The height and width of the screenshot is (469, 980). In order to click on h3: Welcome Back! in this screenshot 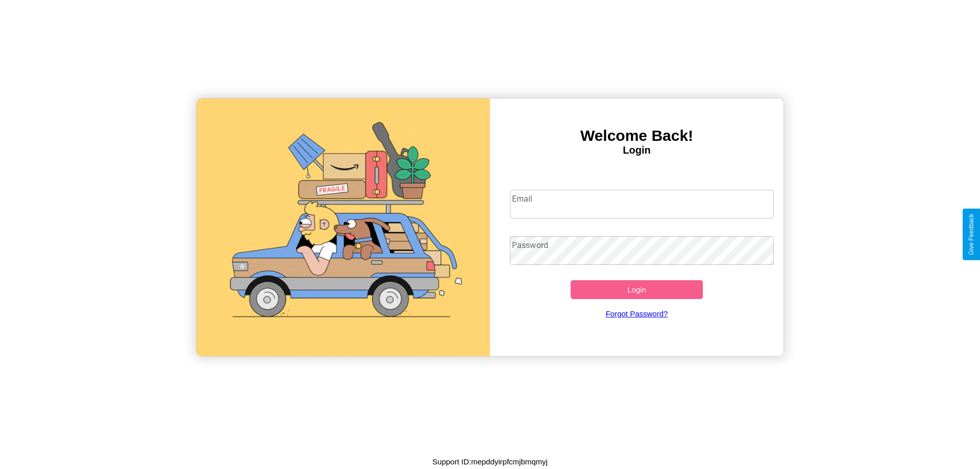, I will do `click(637, 136)`.